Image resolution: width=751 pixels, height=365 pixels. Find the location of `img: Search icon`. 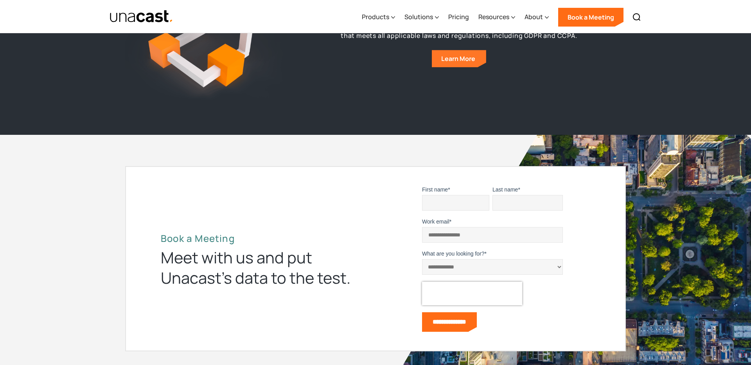

img: Search icon is located at coordinates (637, 17).